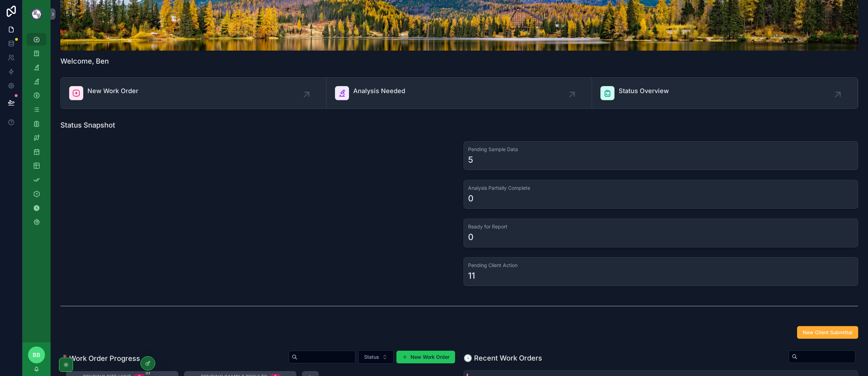 This screenshot has width=868, height=376. I want to click on span: New Client Submittal, so click(828, 332).